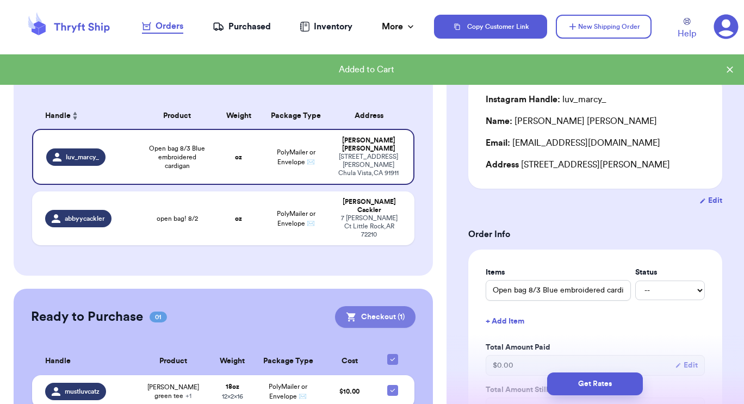 Image resolution: width=744 pixels, height=404 pixels. What do you see at coordinates (498, 143) in the screenshot?
I see `span: Email:` at bounding box center [498, 143].